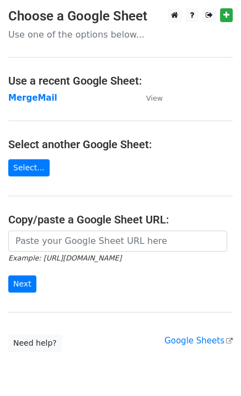 The height and width of the screenshot is (396, 241). What do you see at coordinates (22, 283) in the screenshot?
I see `input: Next` at bounding box center [22, 283].